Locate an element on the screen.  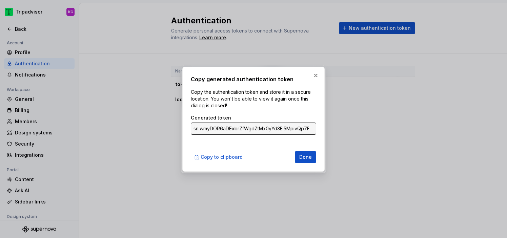
button: Copy to clipboard is located at coordinates (219, 157).